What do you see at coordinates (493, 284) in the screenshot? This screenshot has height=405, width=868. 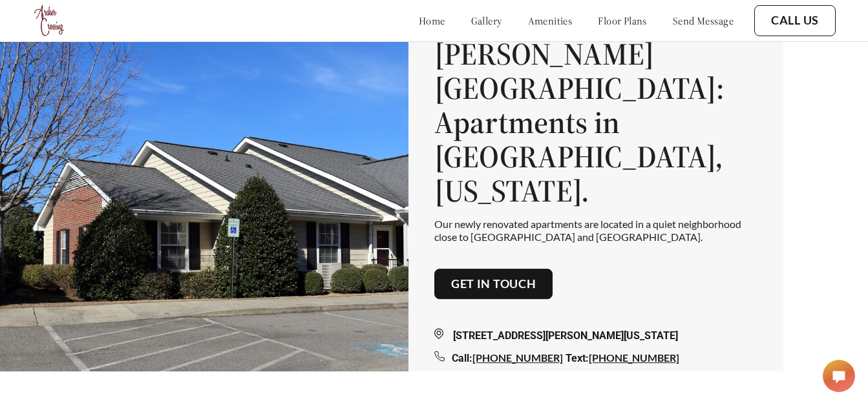 I see `button: Get in touch` at bounding box center [493, 284].